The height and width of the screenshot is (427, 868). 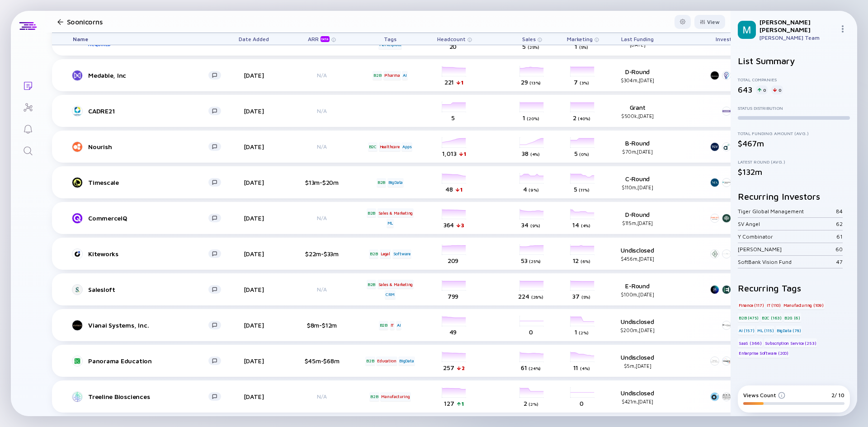 I want to click on div: IT (110), so click(x=773, y=305).